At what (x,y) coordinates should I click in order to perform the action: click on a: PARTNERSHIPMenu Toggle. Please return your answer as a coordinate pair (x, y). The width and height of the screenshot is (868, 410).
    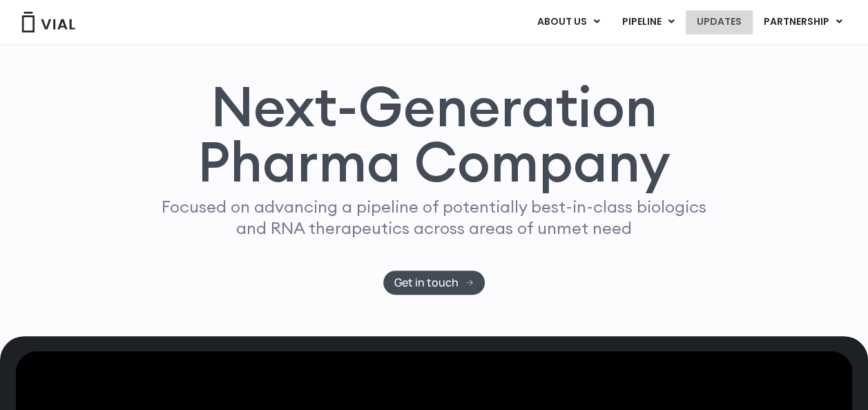
    Looking at the image, I should click on (803, 22).